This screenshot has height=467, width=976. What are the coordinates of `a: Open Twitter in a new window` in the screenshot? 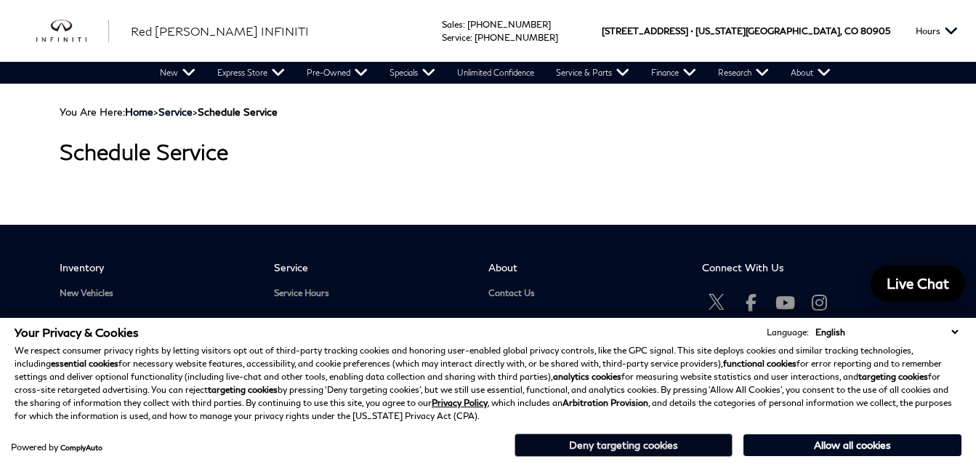 It's located at (717, 302).